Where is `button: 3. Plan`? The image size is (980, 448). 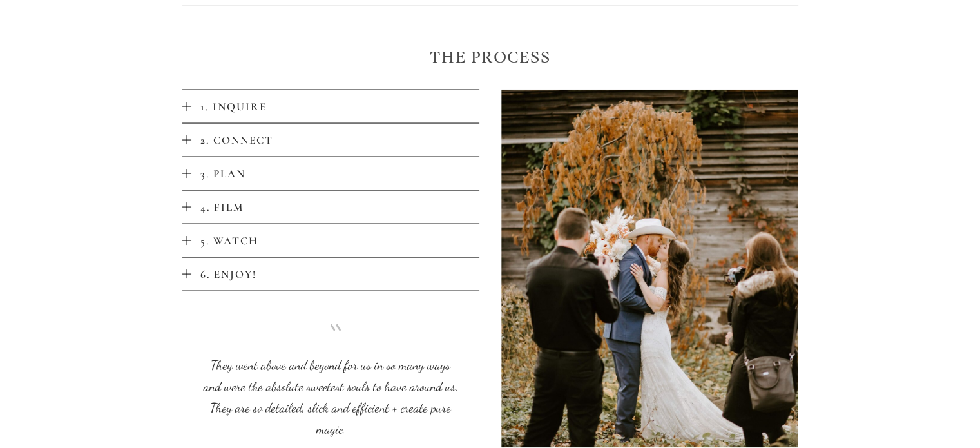 button: 3. Plan is located at coordinates (330, 174).